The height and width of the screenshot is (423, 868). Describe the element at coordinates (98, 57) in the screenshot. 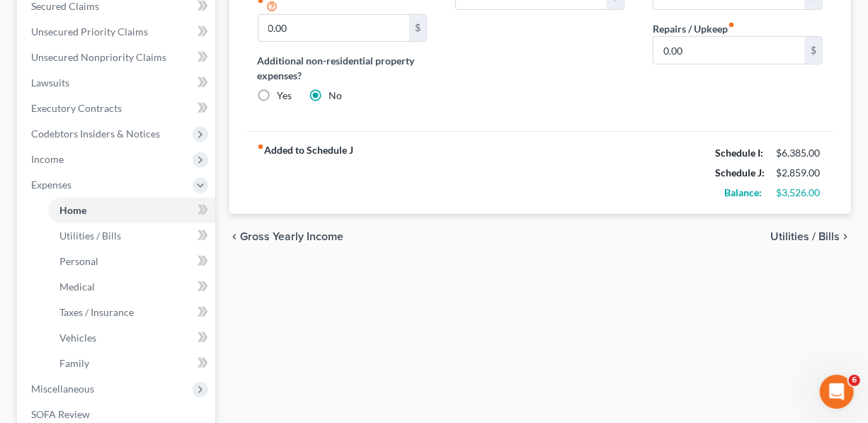

I see `span: Unsecured Nonpriority Claims` at that location.